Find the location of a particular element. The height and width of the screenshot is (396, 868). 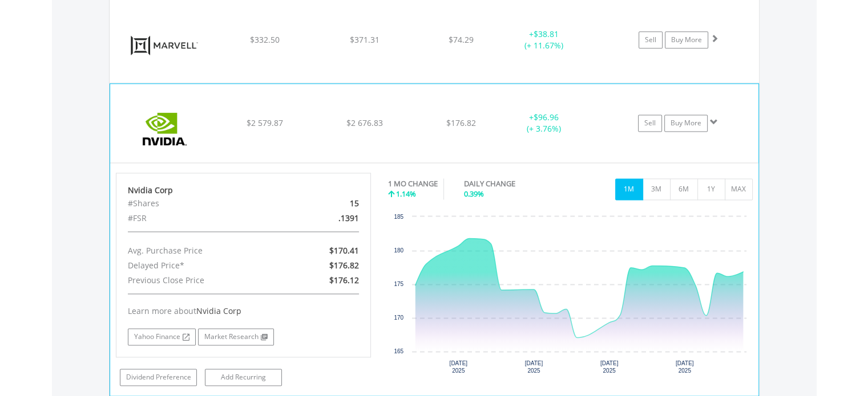

div: Learn more about is located at coordinates (243, 312).